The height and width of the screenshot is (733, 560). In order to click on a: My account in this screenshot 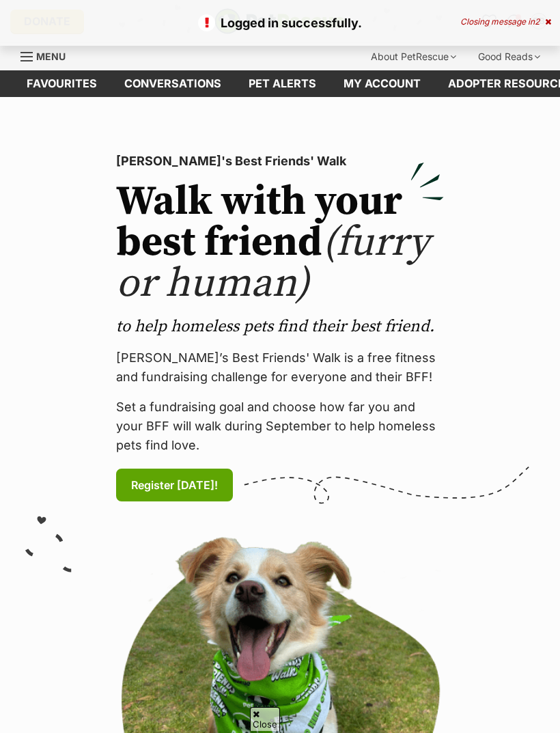, I will do `click(382, 83)`.